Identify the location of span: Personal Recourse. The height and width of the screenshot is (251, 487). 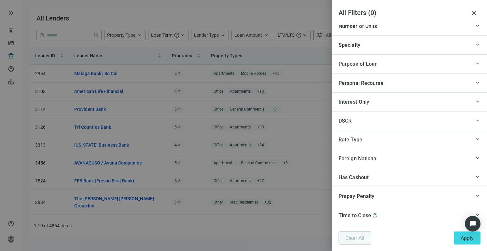
(361, 83).